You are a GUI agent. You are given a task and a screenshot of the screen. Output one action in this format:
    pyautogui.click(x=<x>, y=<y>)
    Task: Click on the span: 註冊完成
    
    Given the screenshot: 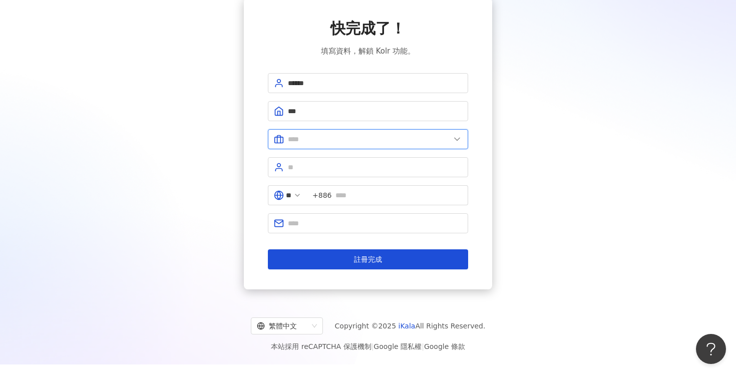 What is the action you would take?
    pyautogui.click(x=368, y=259)
    